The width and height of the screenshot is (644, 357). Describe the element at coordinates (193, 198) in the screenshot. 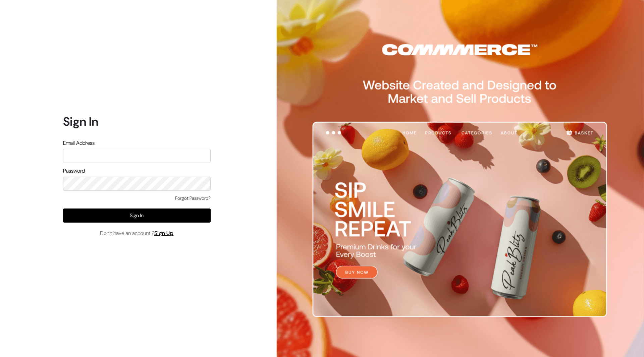

I see `a: Forgot Password?` at that location.